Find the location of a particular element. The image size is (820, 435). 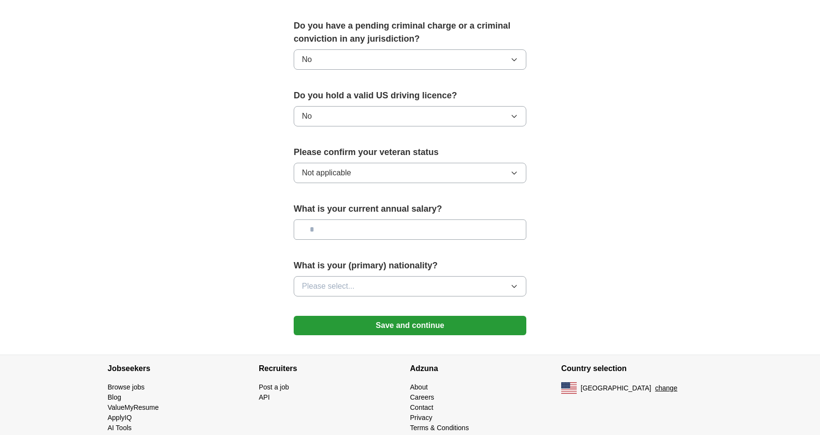

label: Do you have a pending criminal charge or a criminal conviction in any jurisdiction? is located at coordinates (410, 32).